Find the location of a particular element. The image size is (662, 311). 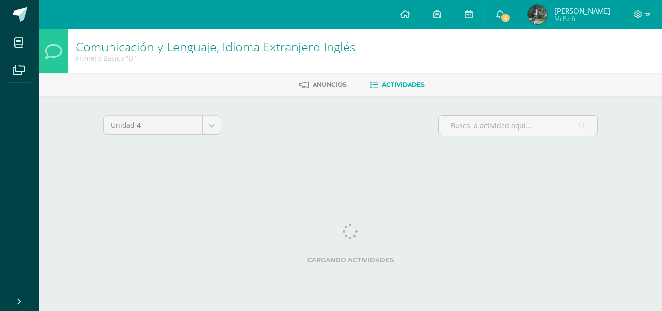

a: Unidad 4 is located at coordinates (162, 125).